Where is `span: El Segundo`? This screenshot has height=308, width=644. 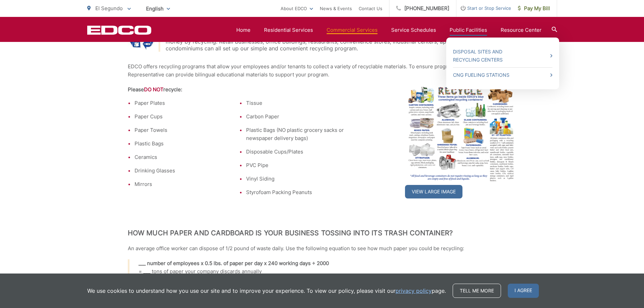
span: El Segundo is located at coordinates (109, 8).